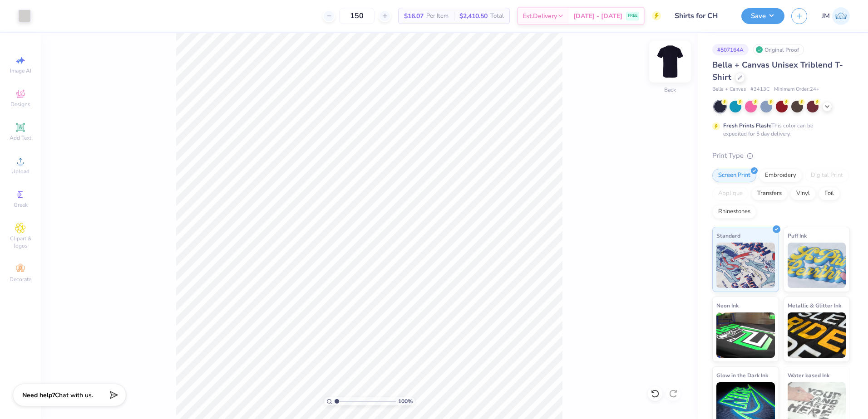  What do you see at coordinates (745, 265) in the screenshot?
I see `img: Standard` at bounding box center [745, 265].